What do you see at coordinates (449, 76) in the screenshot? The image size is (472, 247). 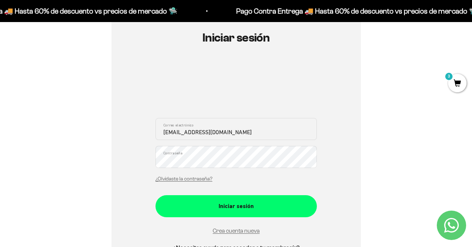 I see `mark: 3` at bounding box center [449, 76].